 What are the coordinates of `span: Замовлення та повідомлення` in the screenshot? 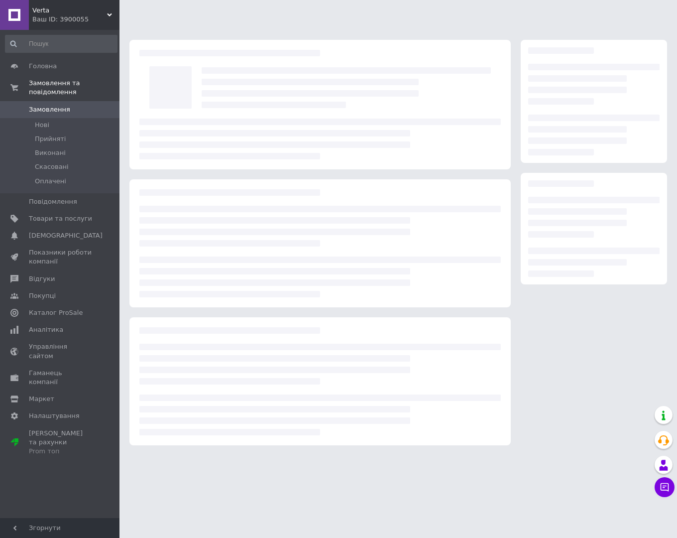 It's located at (74, 88).